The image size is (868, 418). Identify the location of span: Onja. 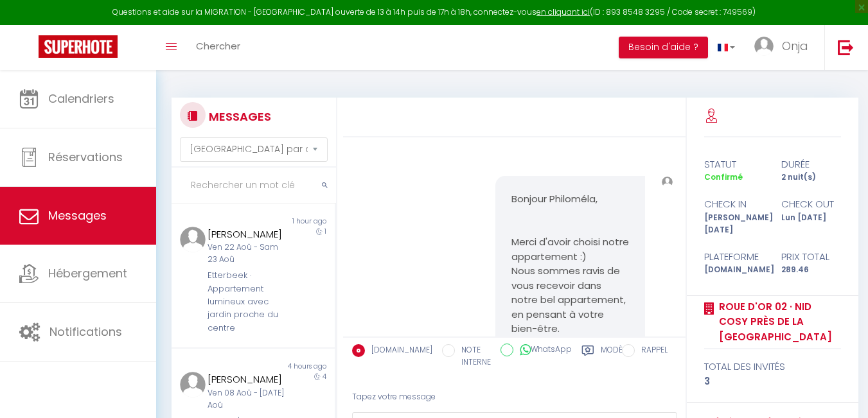
(795, 45).